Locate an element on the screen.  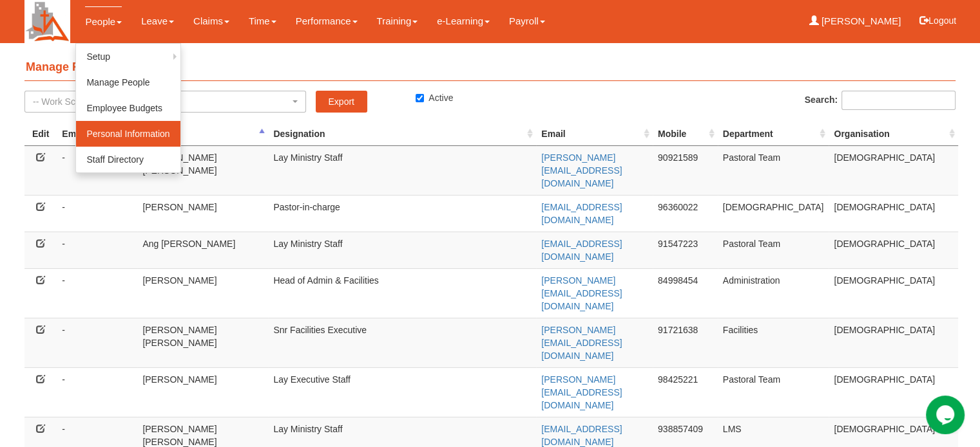
a: Payroll is located at coordinates (527, 21).